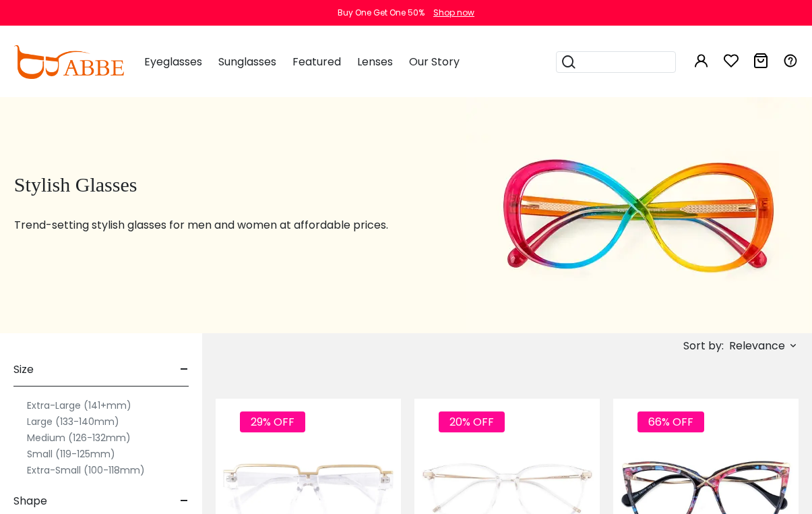  I want to click on label: Extra-Small (100-118mm), so click(86, 470).